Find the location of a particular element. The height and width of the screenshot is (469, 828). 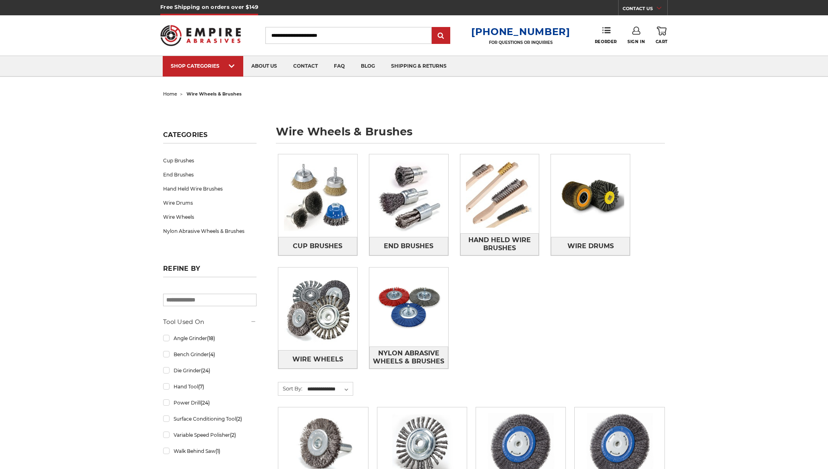

span: Nylon Abrasive Wheels & Brushes is located at coordinates (409, 357).